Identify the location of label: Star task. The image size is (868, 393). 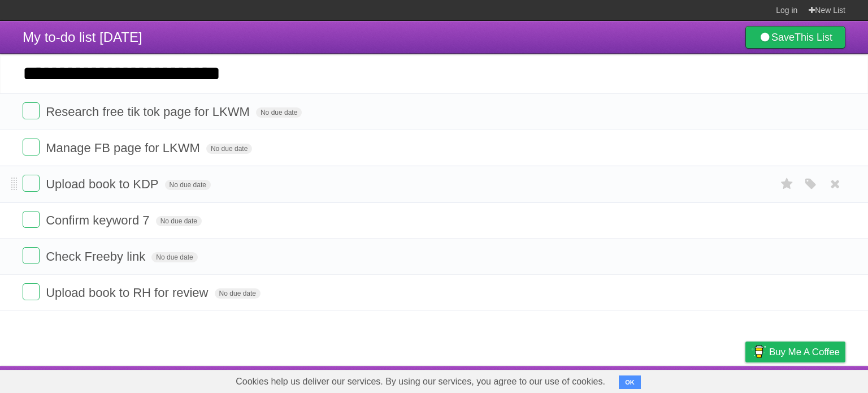
(787, 184).